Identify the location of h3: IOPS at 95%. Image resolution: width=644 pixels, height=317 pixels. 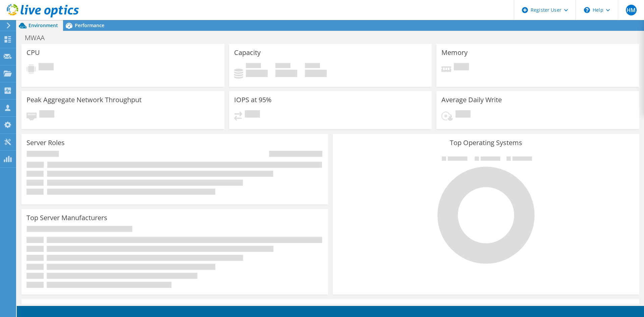
(253, 100).